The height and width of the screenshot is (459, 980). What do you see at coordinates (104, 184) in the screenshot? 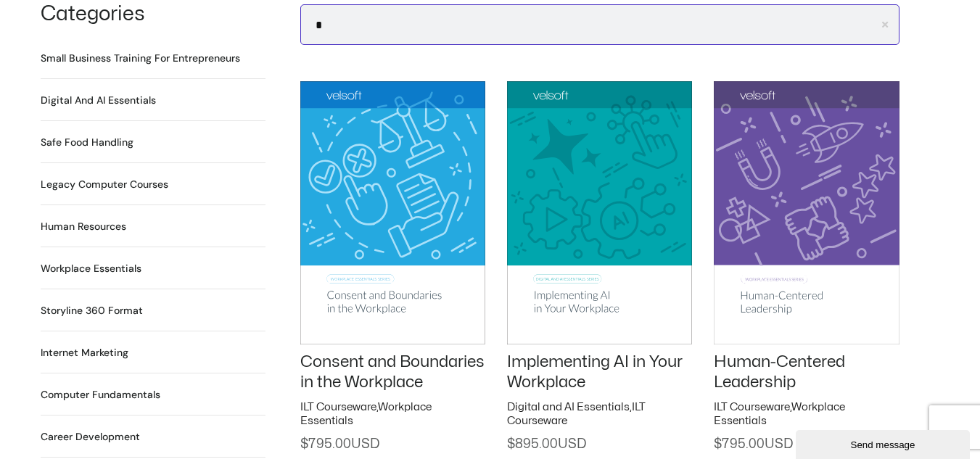
I see `h2: Legacy Computer Courses` at bounding box center [104, 184].